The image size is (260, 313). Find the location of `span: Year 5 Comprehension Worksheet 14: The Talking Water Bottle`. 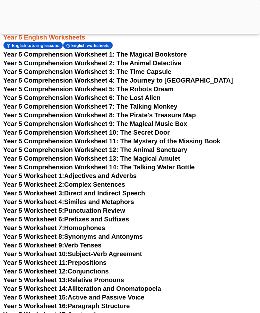

span: Year 5 Comprehension Worksheet 14: The Talking Water Bottle is located at coordinates (99, 167).